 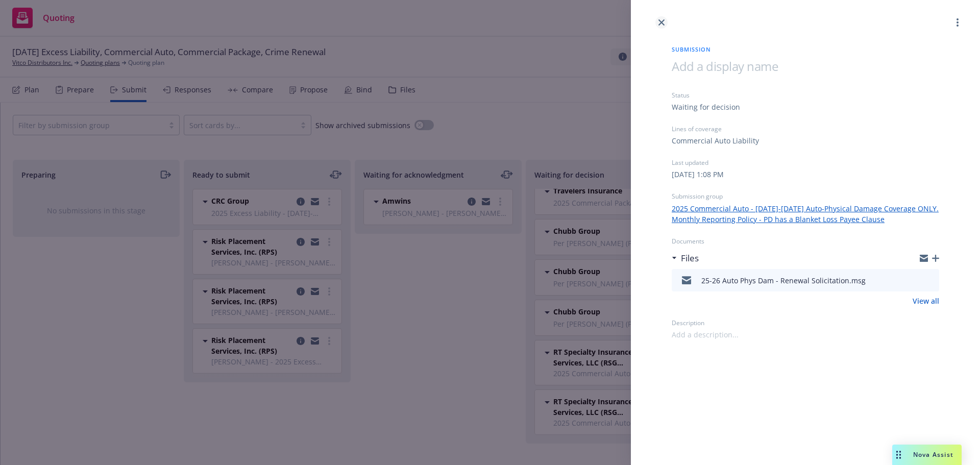 What do you see at coordinates (806, 95) in the screenshot?
I see `div: Status` at bounding box center [806, 95].